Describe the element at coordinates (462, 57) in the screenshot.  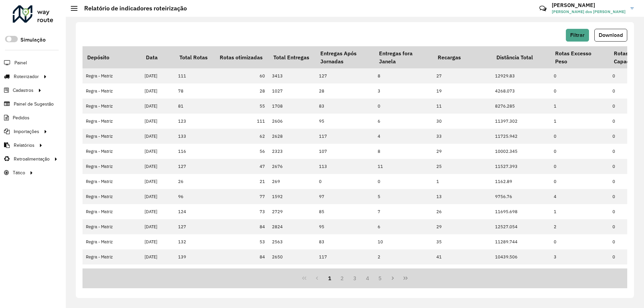
I see `th: Recargas` at that location.